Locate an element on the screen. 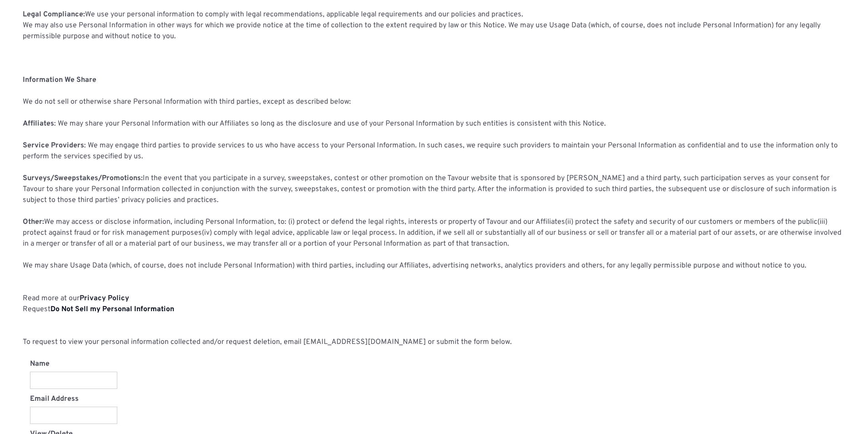  strong: Information We Share ‍ is located at coordinates (60, 80).